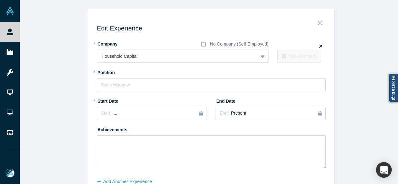  I want to click on label: End Date, so click(233, 100).